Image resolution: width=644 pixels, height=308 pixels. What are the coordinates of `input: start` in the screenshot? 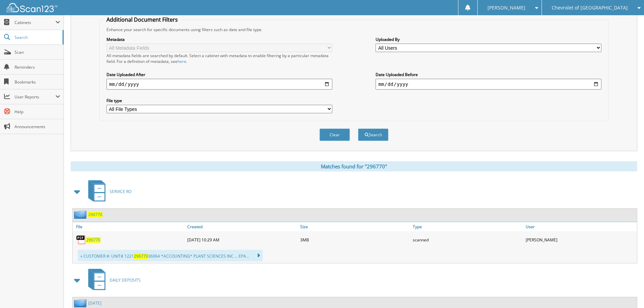 It's located at (219, 84).